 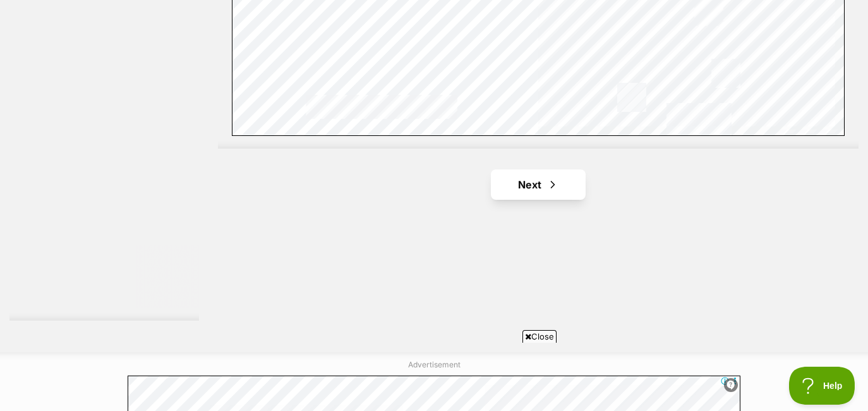 I want to click on a: Next page, so click(x=538, y=185).